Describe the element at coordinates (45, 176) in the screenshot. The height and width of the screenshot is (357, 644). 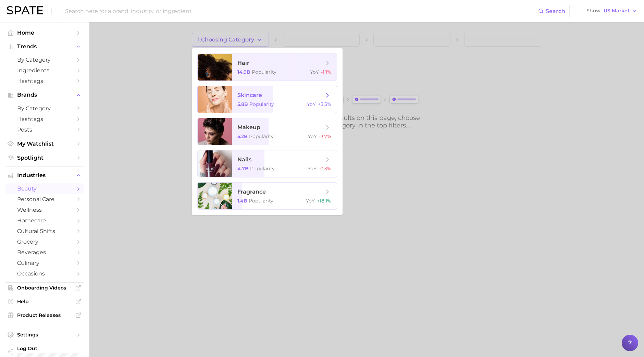
I see `span: Industries` at that location.